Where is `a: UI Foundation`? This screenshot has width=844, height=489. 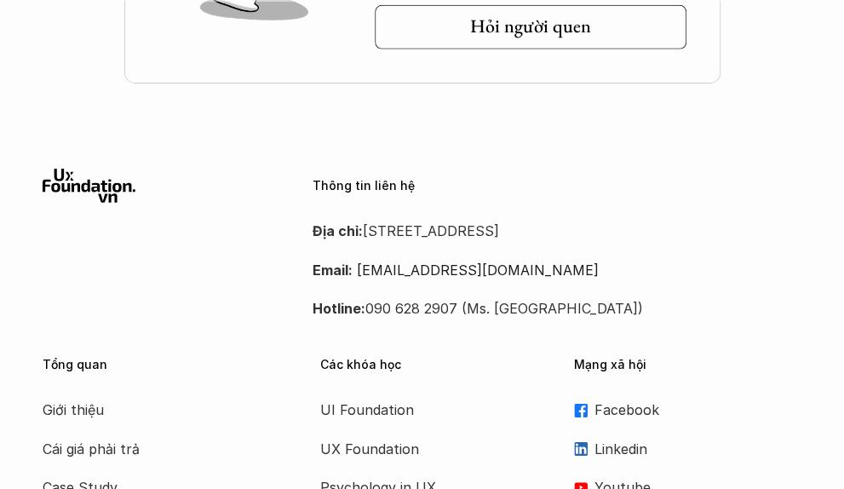 a: UI Foundation is located at coordinates (388, 410).